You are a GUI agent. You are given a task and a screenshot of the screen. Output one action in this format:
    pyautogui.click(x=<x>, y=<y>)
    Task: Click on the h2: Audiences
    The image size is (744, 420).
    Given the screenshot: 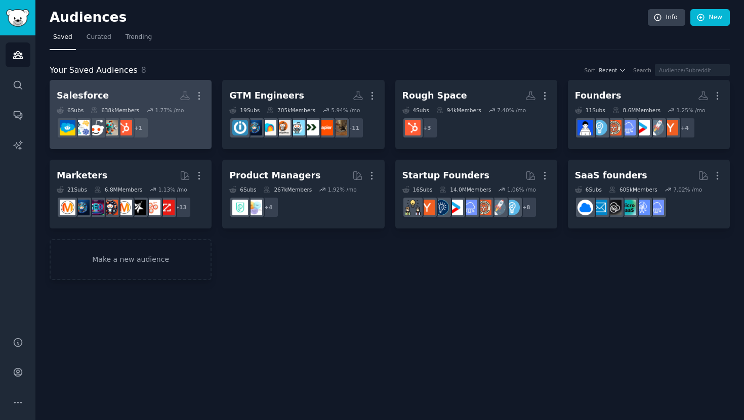 What is the action you would take?
    pyautogui.click(x=349, y=18)
    